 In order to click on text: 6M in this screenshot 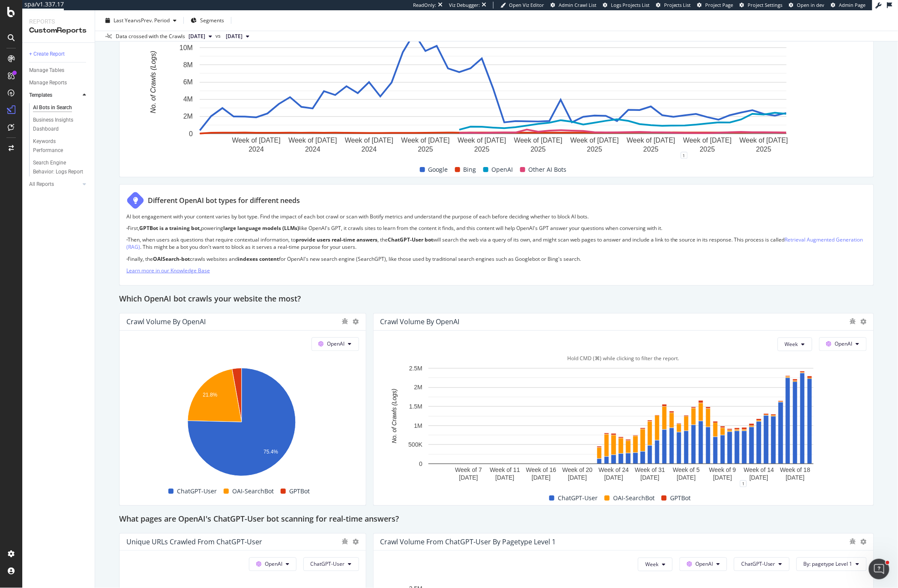, I will do `click(188, 82)`.